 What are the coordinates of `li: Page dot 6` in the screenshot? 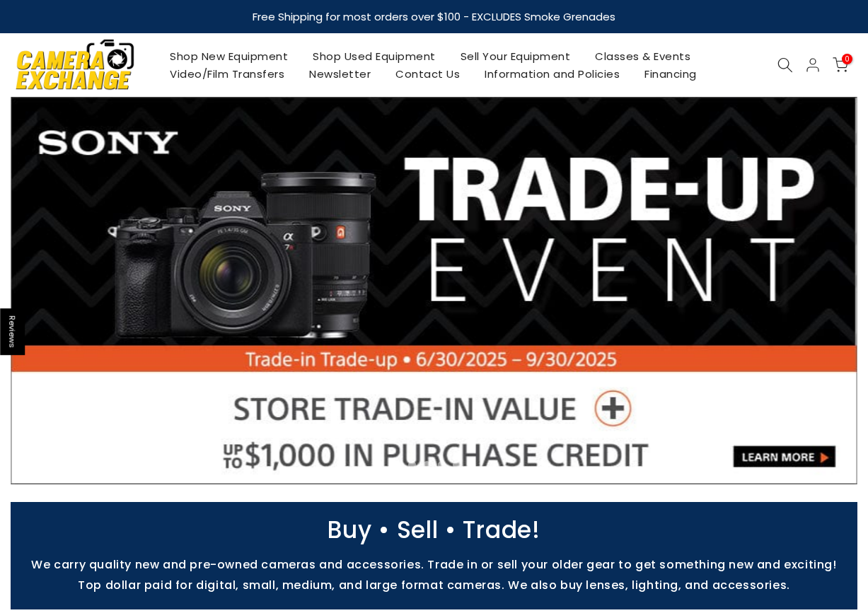 It's located at (471, 465).